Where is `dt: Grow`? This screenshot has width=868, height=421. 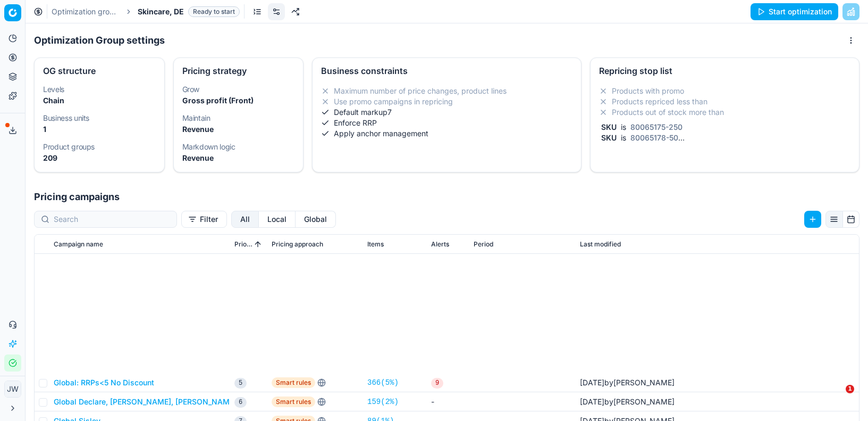
dt: Grow is located at coordinates (239, 89).